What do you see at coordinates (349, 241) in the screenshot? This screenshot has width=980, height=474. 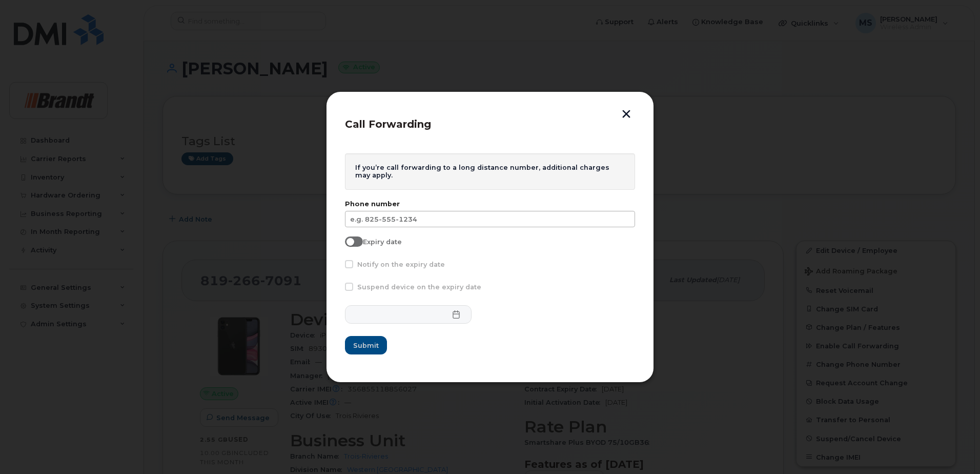 I see `input: Expiry date` at bounding box center [349, 241].